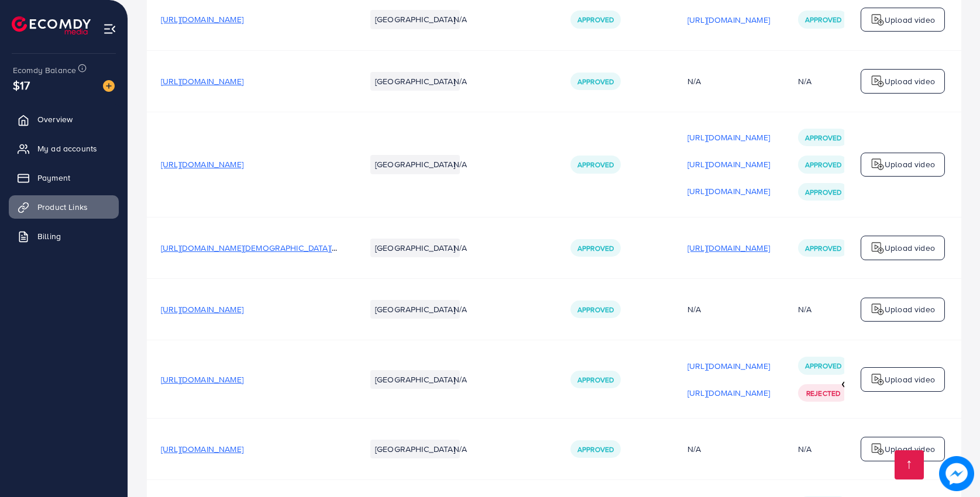 This screenshot has width=980, height=497. Describe the element at coordinates (63, 207) in the screenshot. I see `span: Product Links` at that location.